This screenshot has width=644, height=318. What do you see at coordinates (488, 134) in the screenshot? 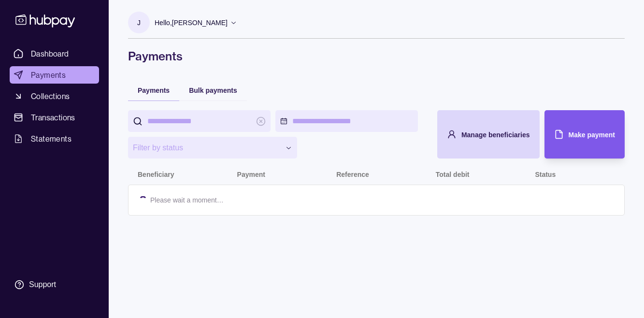
I see `button: Manage beneficiaries` at bounding box center [488, 134].